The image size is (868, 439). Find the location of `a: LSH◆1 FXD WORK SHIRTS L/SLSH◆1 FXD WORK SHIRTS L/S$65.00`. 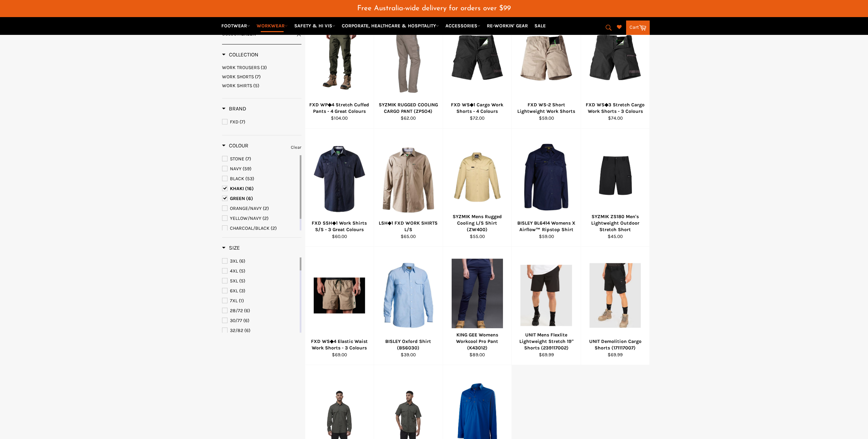

a: LSH◆1 FXD WORK SHIRTS L/SLSH◆1 FXD WORK SHIRTS L/S$65.00 is located at coordinates (408, 188).